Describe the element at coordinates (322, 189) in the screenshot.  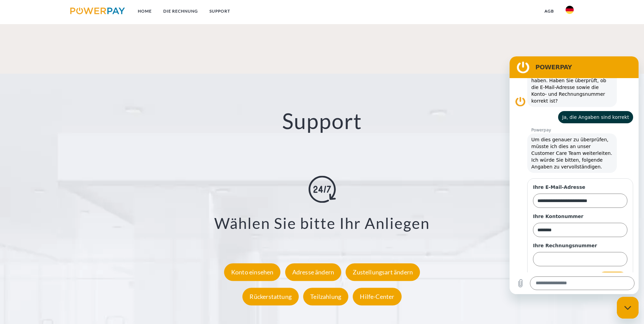
I see `img: online-shopping.svg` at that location.